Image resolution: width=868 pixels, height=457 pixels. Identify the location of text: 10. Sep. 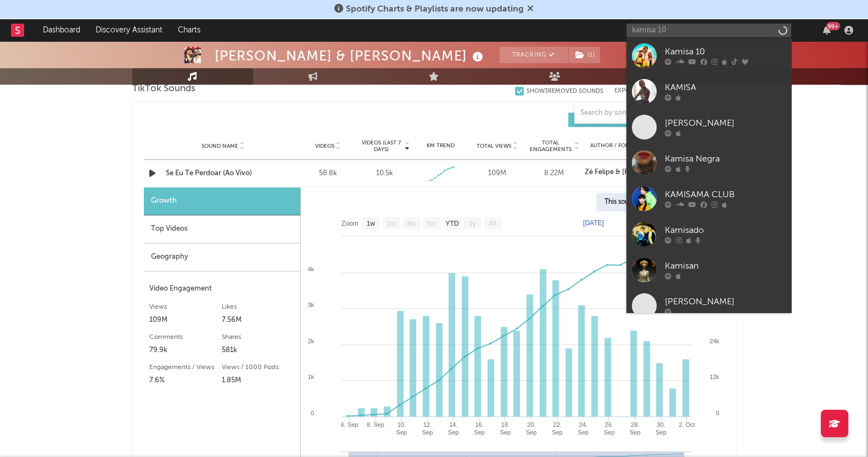
(401, 429).